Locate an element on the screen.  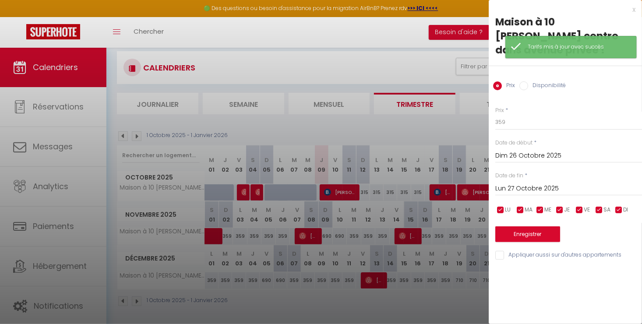
label: Date de début is located at coordinates (514, 143).